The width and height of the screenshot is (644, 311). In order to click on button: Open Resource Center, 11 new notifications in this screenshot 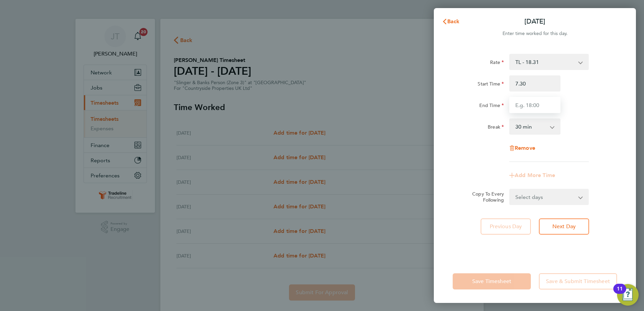, I will do `click(628, 295)`.